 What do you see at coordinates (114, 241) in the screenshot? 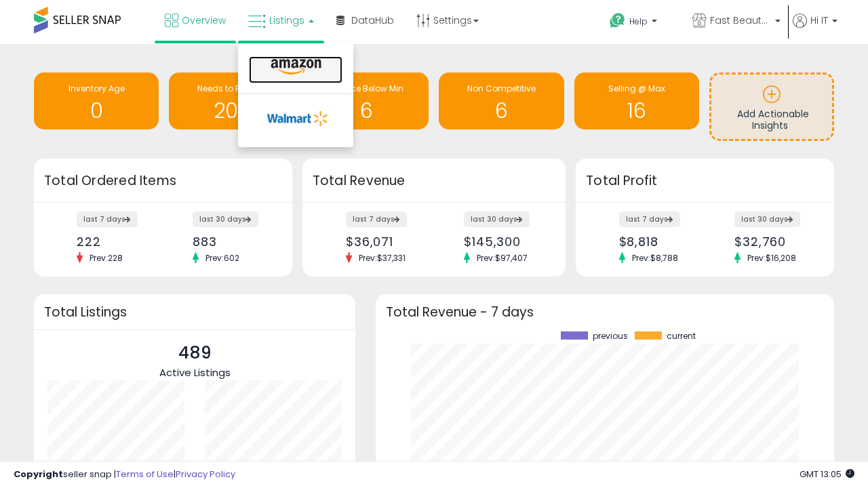
I see `div: 222` at bounding box center [114, 241].